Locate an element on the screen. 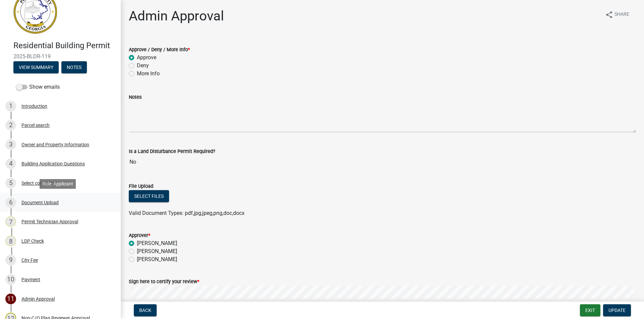 The height and width of the screenshot is (319, 644). div: 3 is located at coordinates (11, 145).